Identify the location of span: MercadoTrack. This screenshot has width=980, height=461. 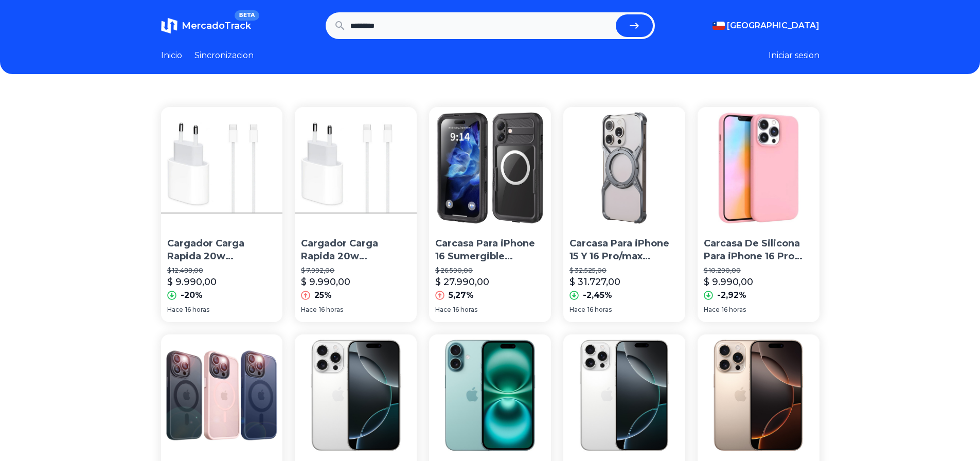
(216, 26).